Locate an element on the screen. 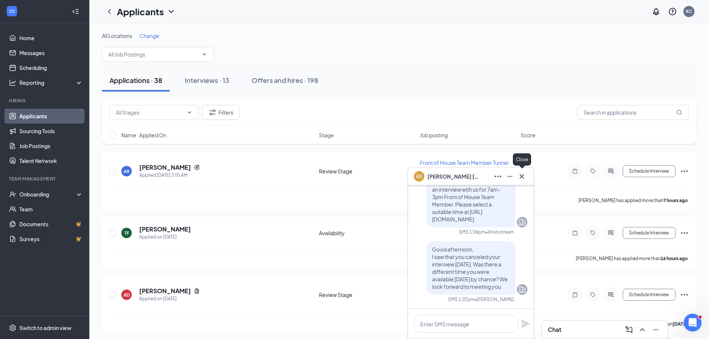 This screenshot has width=709, height=339. svg: MagnifyingGlass is located at coordinates (679, 112).